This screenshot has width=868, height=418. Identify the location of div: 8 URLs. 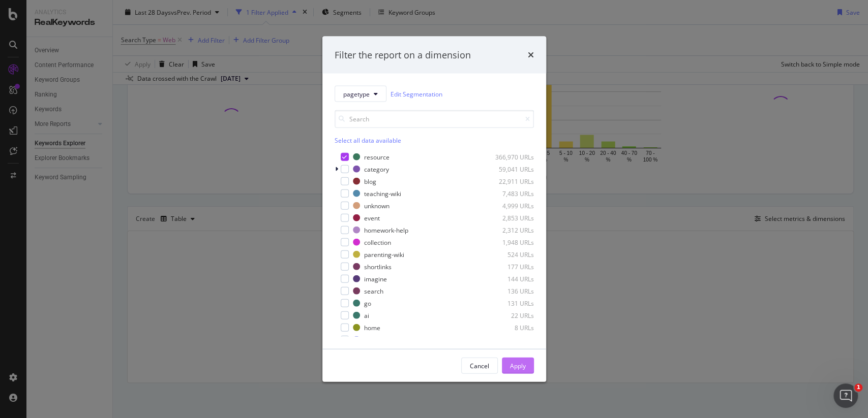
(509, 327).